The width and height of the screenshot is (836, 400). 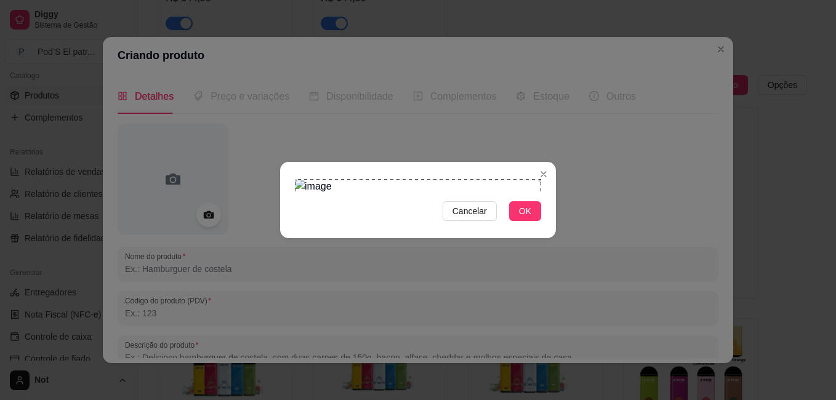 I want to click on button: Cancelar, so click(x=470, y=211).